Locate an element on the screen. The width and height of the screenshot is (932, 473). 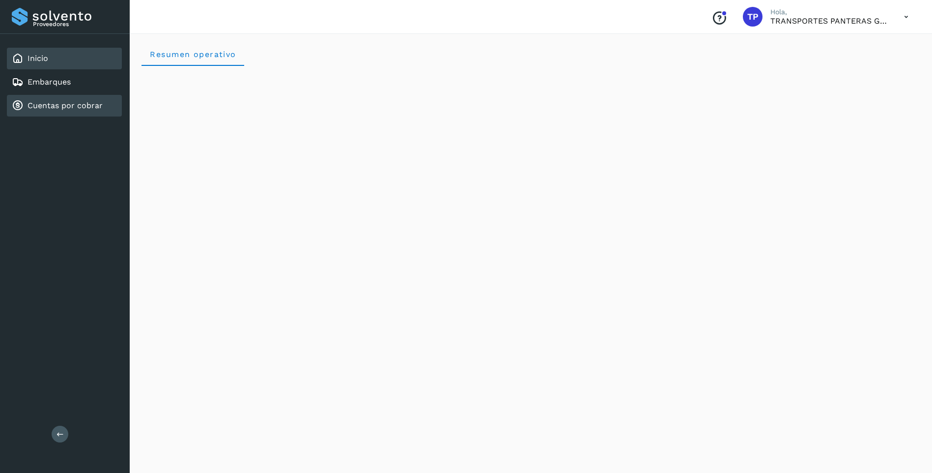
a: Cuentas por cobrar is located at coordinates (65, 105).